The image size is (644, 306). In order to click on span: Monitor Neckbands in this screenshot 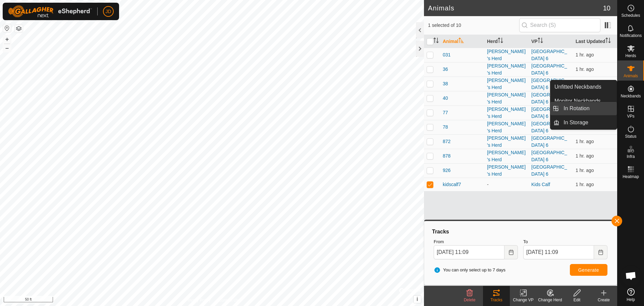, I will do `click(578, 101)`.